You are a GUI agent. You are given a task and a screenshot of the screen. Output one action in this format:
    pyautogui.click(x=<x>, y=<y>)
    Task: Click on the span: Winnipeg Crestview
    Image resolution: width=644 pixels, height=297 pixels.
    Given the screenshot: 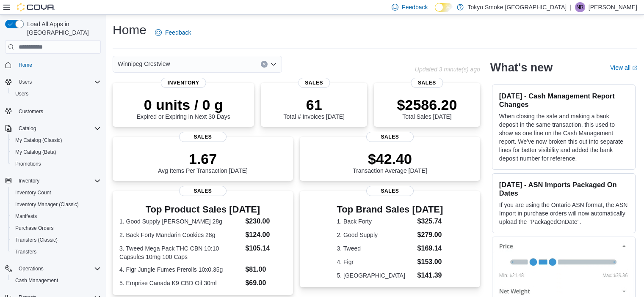 What is the action you would take?
    pyautogui.click(x=144, y=64)
    